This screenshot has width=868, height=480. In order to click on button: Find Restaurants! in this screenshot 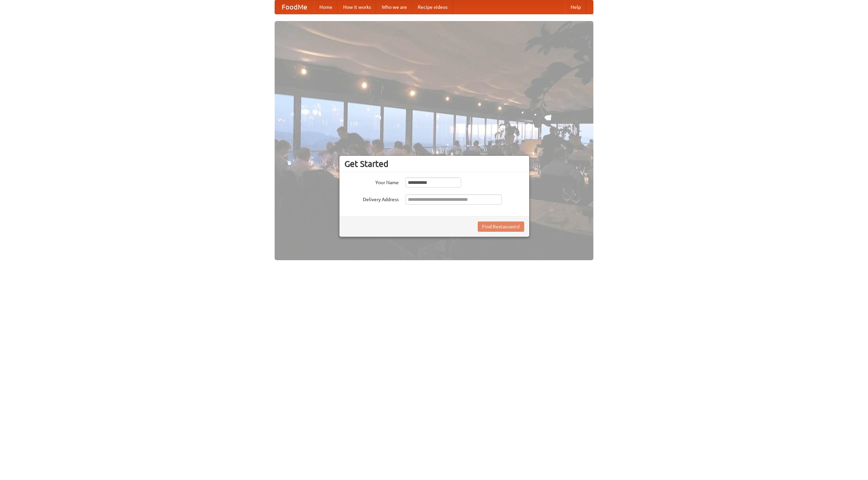, I will do `click(501, 227)`.